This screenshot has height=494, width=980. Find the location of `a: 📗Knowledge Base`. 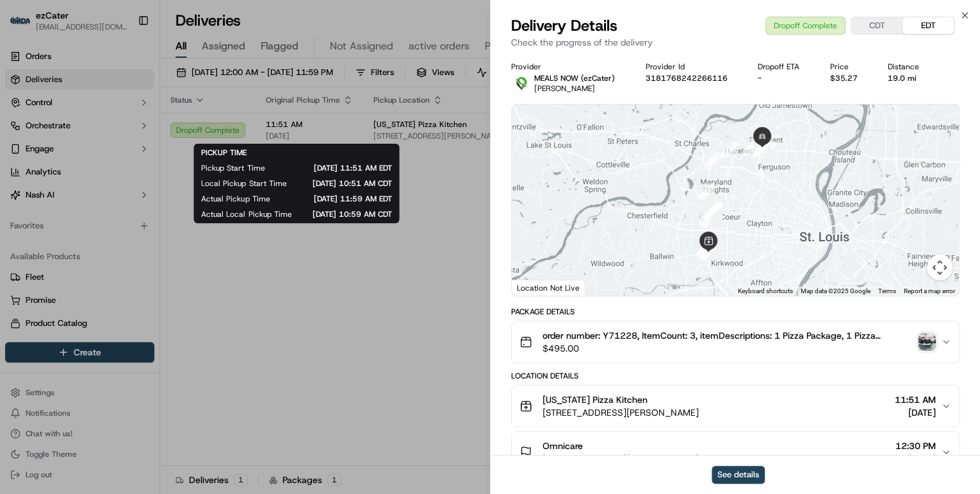

a: 📗Knowledge Base is located at coordinates (55, 192).